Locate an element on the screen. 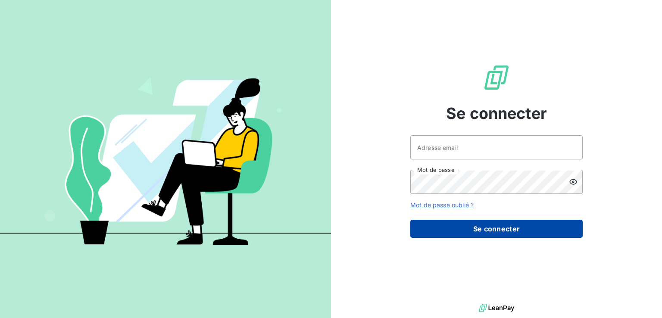  button: Se connecter is located at coordinates (497, 229).